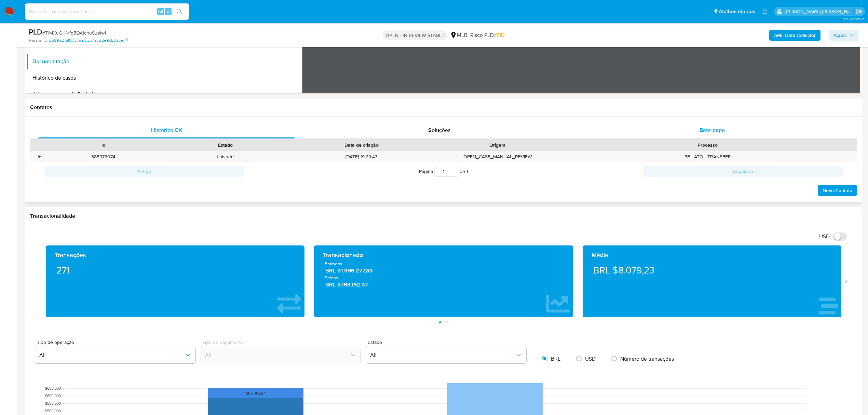 The width and height of the screenshot is (868, 415). What do you see at coordinates (69, 62) in the screenshot?
I see `button: Documentação` at bounding box center [69, 62].